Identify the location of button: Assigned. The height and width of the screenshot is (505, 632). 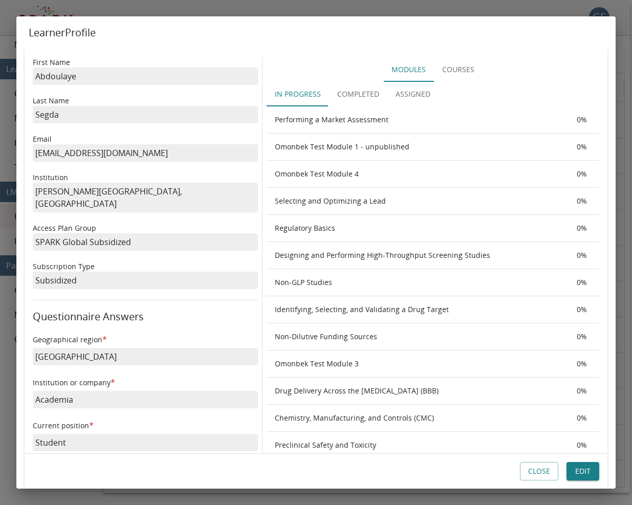
(413, 94).